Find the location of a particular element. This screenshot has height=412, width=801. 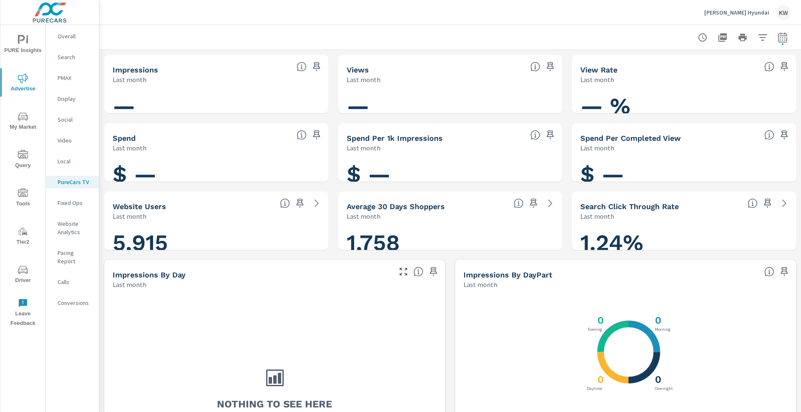

span: Cost of your connected TV ad campaigns. [Source: This data is provided by the video advertising p... is located at coordinates (301, 135).